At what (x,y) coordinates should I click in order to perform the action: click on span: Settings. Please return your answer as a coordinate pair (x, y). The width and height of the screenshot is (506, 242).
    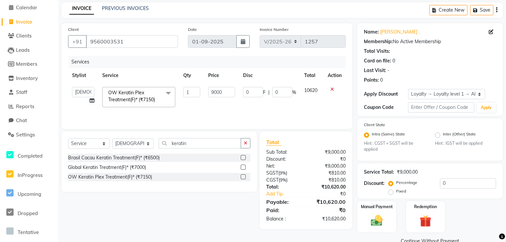
    Looking at the image, I should click on (25, 134).